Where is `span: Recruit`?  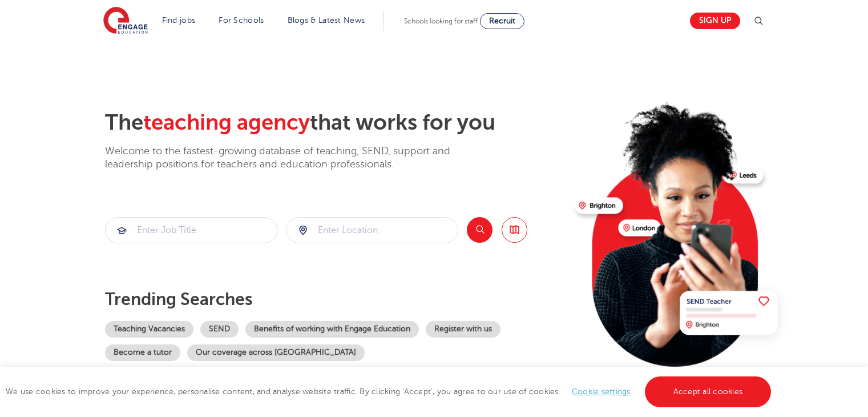
span: Recruit is located at coordinates (502, 21).